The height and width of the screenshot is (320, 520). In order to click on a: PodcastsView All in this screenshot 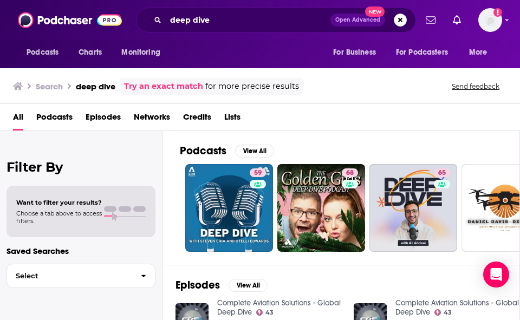, I will do `click(227, 151)`.